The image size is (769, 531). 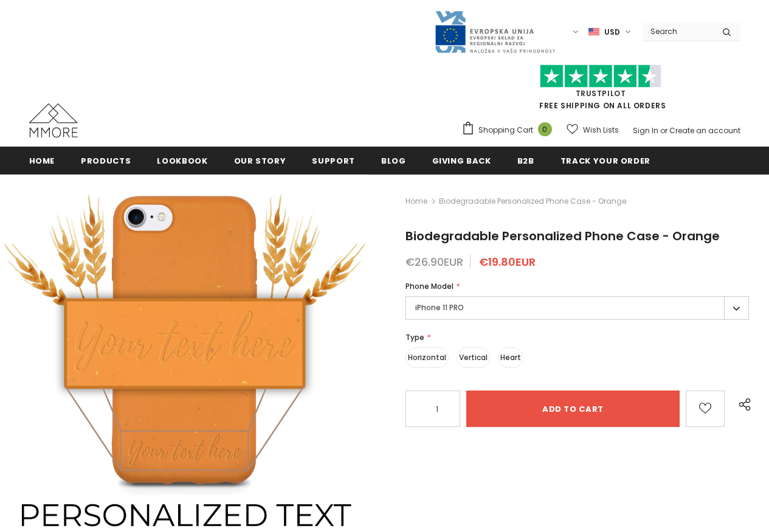 What do you see at coordinates (506, 130) in the screenshot?
I see `span: Shopping Cart` at bounding box center [506, 130].